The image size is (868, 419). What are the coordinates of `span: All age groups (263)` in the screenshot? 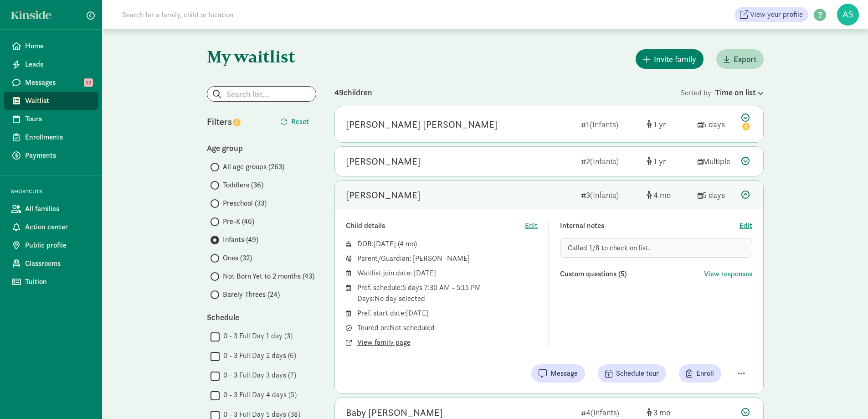 It's located at (253, 167).